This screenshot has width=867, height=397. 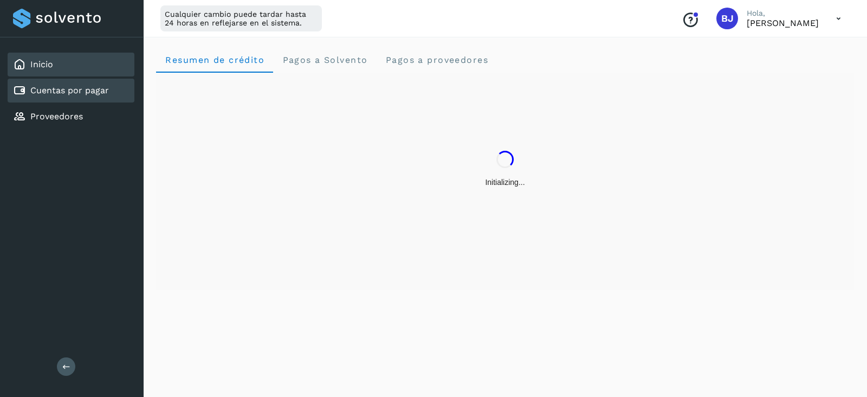 What do you see at coordinates (215, 60) in the screenshot?
I see `span: Resumen de crédito` at bounding box center [215, 60].